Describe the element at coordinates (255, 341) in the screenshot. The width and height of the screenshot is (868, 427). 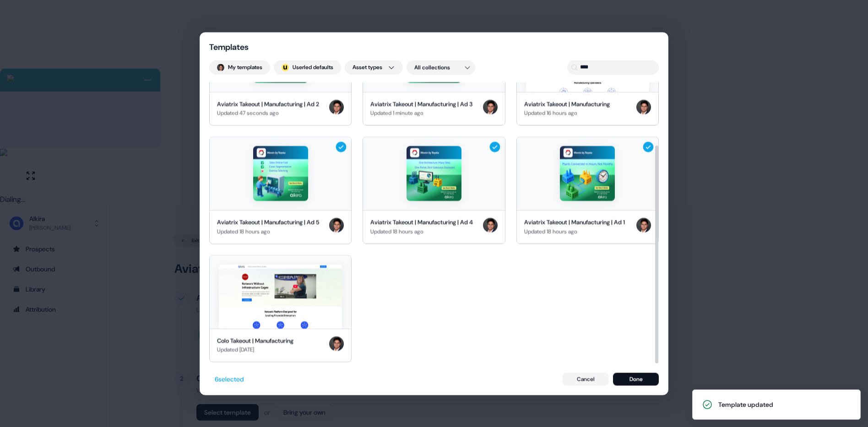
I see `div: Colo Takeout | Manufacturing` at that location.